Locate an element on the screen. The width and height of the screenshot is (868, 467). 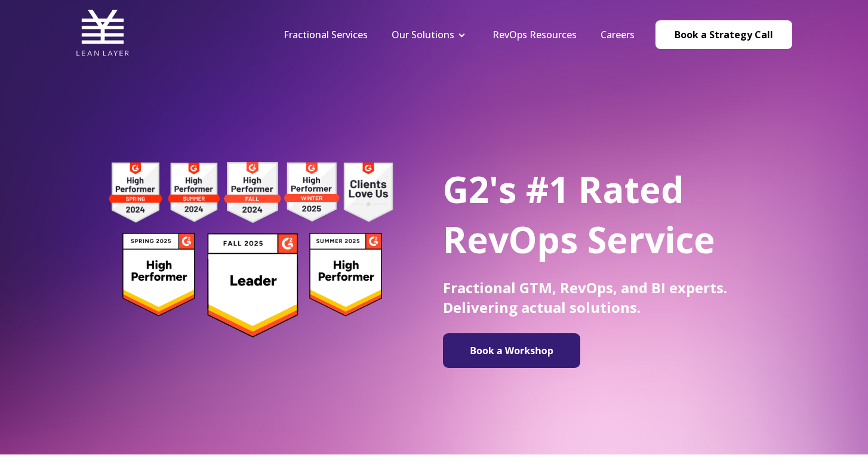
a: Book a Strategy Call is located at coordinates (723, 35).